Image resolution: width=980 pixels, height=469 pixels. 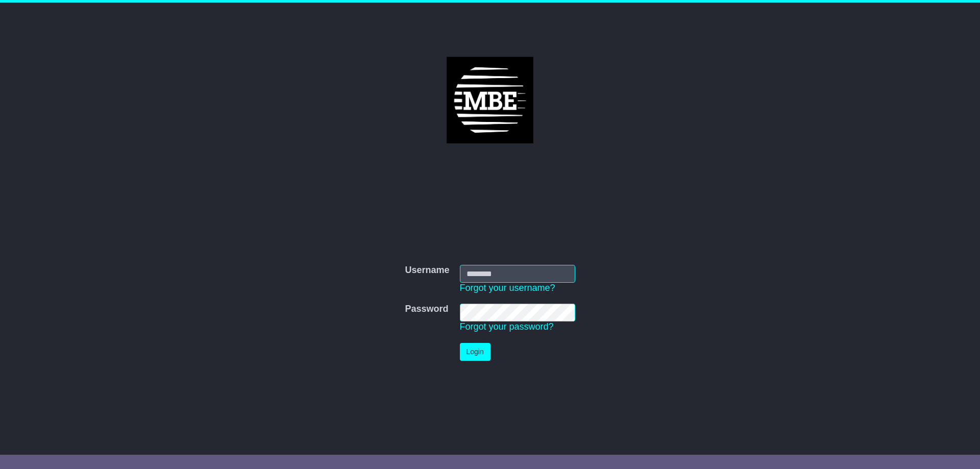 What do you see at coordinates (507, 327) in the screenshot?
I see `a: Forgot your password?` at bounding box center [507, 327].